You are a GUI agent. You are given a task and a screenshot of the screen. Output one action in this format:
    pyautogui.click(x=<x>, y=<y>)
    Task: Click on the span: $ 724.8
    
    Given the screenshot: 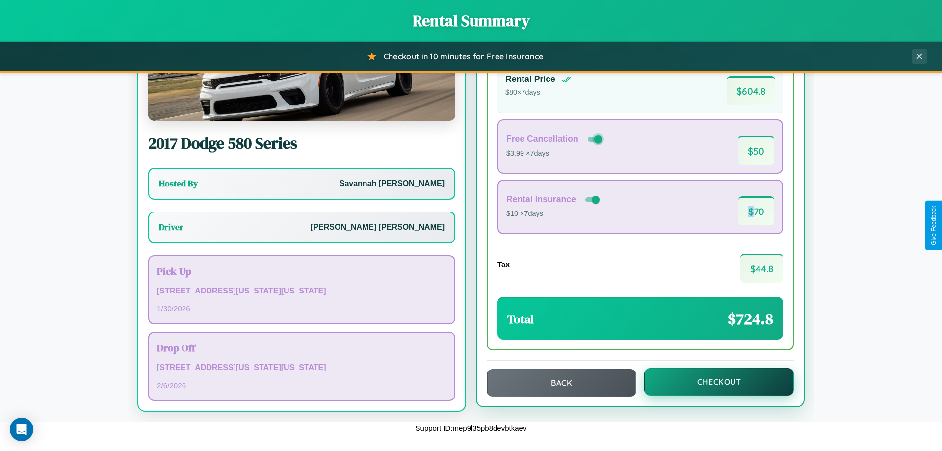 What is the action you would take?
    pyautogui.click(x=750, y=319)
    